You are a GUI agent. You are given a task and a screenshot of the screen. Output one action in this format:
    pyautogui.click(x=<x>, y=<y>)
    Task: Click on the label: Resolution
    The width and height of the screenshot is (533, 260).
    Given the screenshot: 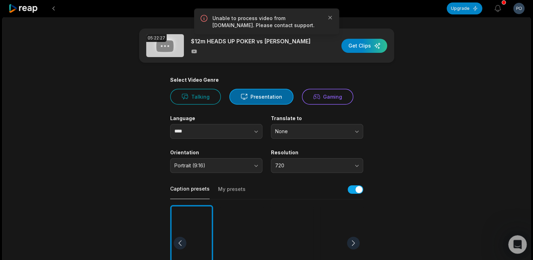 What is the action you would take?
    pyautogui.click(x=317, y=153)
    